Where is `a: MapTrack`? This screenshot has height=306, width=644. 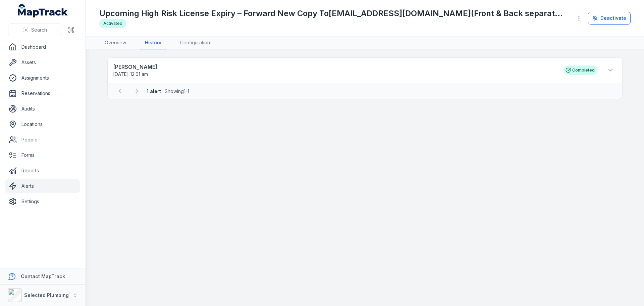
a: MapTrack is located at coordinates (43, 10).